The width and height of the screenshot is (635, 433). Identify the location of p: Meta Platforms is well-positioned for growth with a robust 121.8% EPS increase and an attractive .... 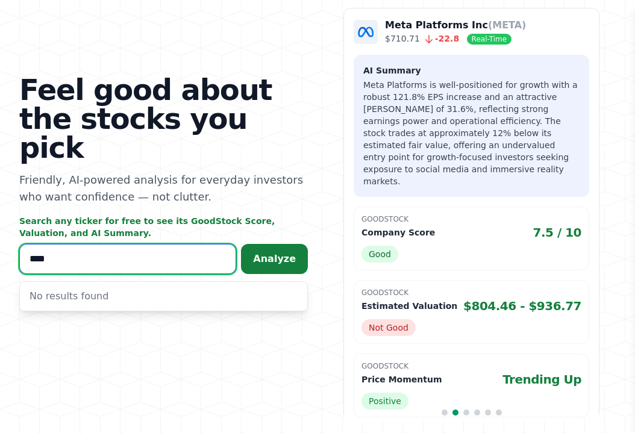
(471, 133).